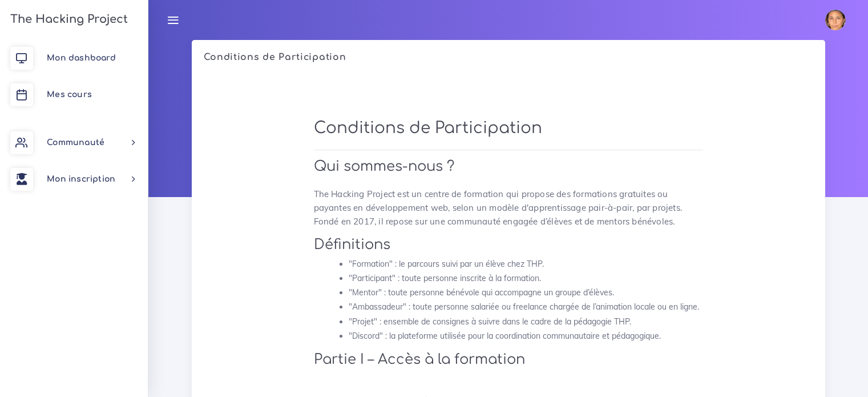 The image size is (868, 397). Describe the element at coordinates (508, 244) in the screenshot. I see `h2: Définitions` at that location.